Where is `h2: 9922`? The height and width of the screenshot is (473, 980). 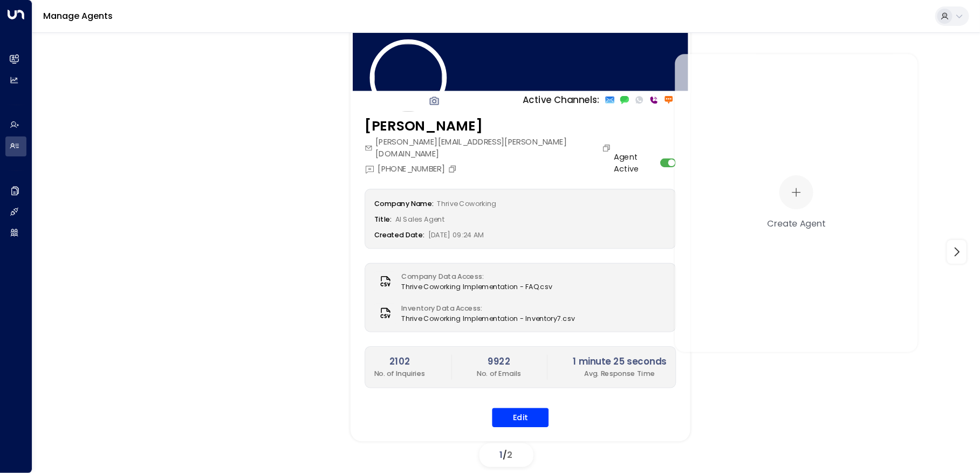
h2: 9922 is located at coordinates (499, 362).